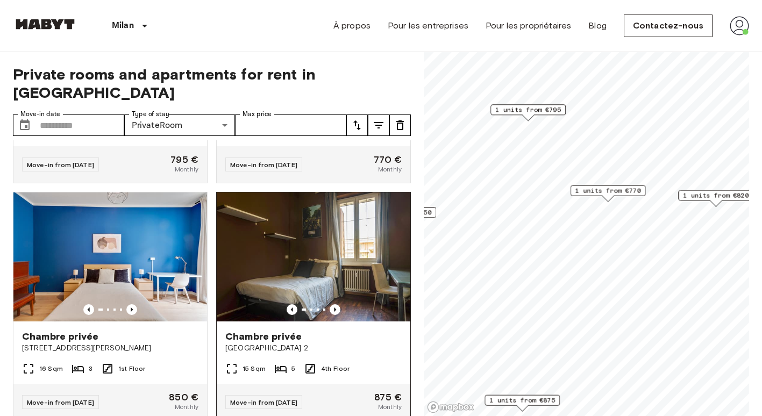 This screenshot has width=762, height=416. I want to click on img: Habyt, so click(45, 24).